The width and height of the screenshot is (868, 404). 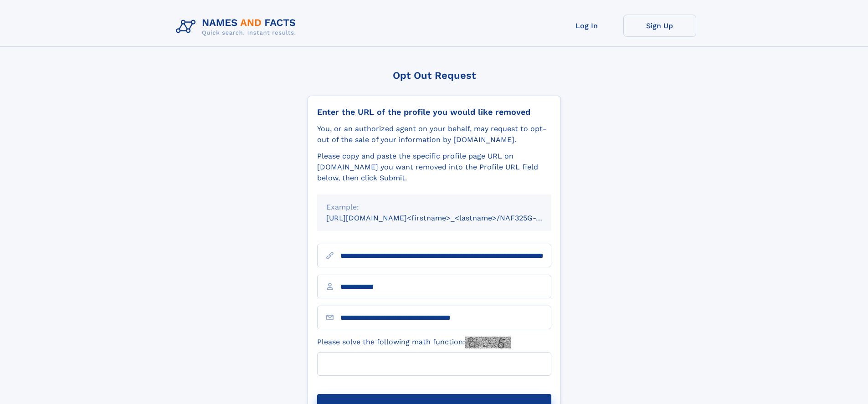 What do you see at coordinates (434, 134) in the screenshot?
I see `div: You, or an authorized agent on your behalf, may request to opt-out of the sale of your informatio...` at bounding box center [434, 134].